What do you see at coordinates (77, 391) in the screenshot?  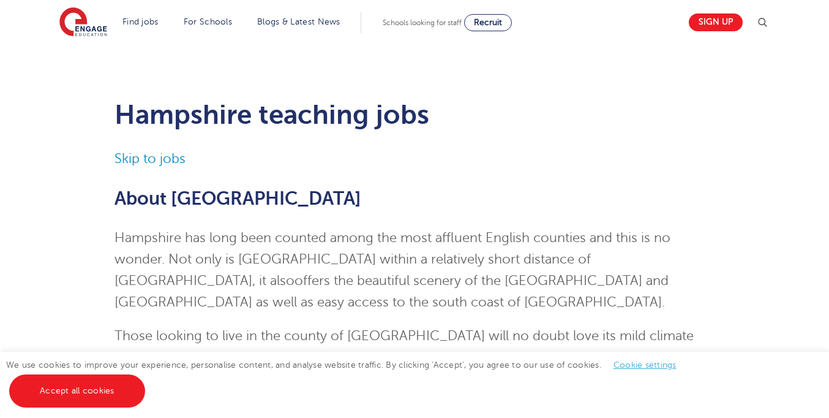 I see `a: Accept all cookies` at bounding box center [77, 391].